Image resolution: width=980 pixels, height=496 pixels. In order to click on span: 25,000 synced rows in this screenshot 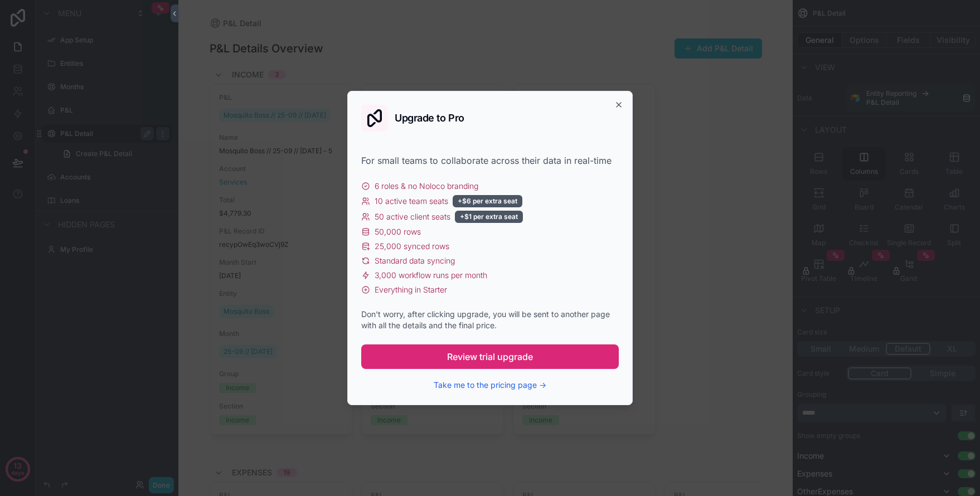, I will do `click(412, 247)`.